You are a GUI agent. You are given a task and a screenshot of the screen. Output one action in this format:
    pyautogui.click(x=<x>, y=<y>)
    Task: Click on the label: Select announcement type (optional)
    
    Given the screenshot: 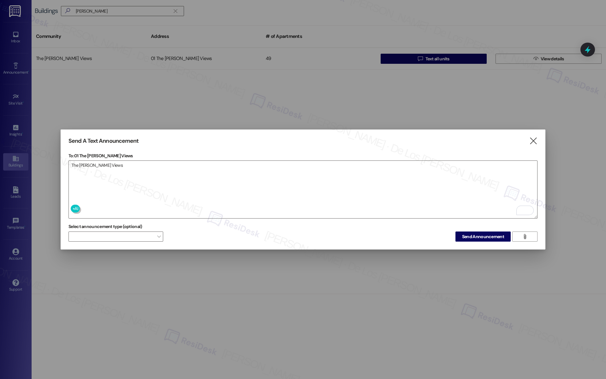 What is the action you would take?
    pyautogui.click(x=105, y=226)
    